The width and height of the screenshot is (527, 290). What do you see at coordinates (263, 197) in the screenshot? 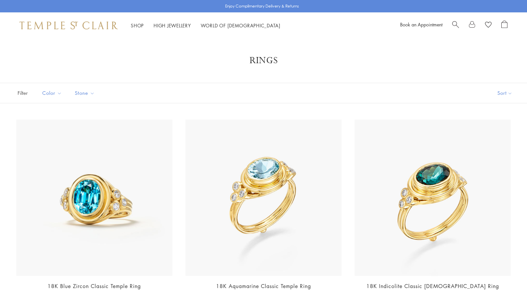
I see `img: 18K Aquamarine Classic Temple Ring` at bounding box center [263, 197].